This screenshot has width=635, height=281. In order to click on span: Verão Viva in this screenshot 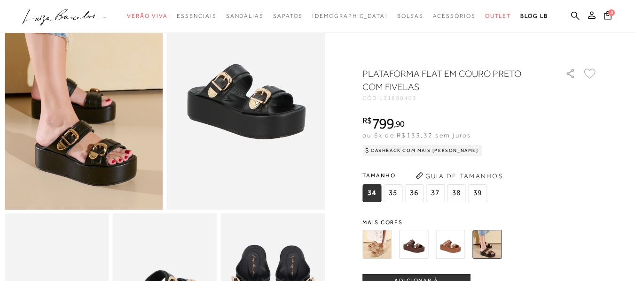, I will do `click(147, 16)`.